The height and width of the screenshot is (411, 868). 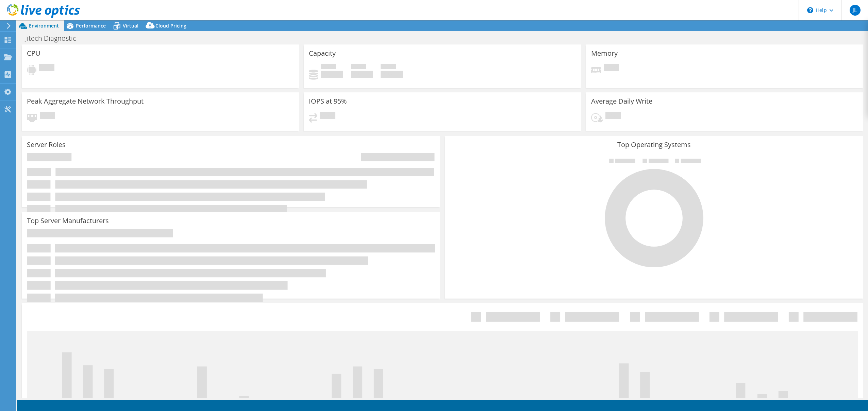 What do you see at coordinates (171, 26) in the screenshot?
I see `span: Cloud Pricing` at bounding box center [171, 26].